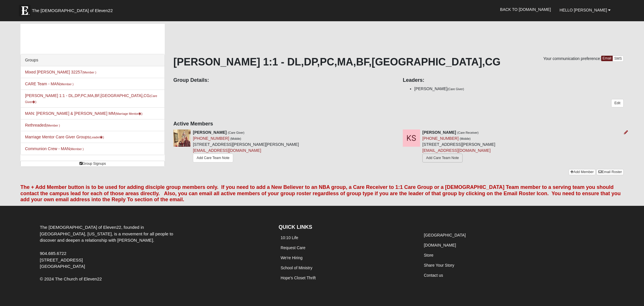  What do you see at coordinates (129, 114) in the screenshot?
I see `small: (Marriage Mentor )` at bounding box center [129, 114].